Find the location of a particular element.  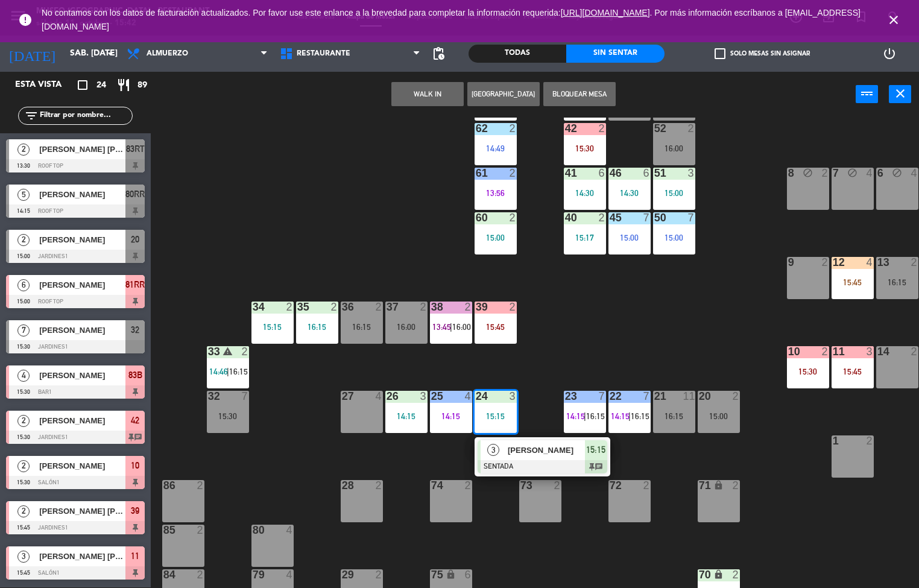

span: 32 is located at coordinates (135, 330).